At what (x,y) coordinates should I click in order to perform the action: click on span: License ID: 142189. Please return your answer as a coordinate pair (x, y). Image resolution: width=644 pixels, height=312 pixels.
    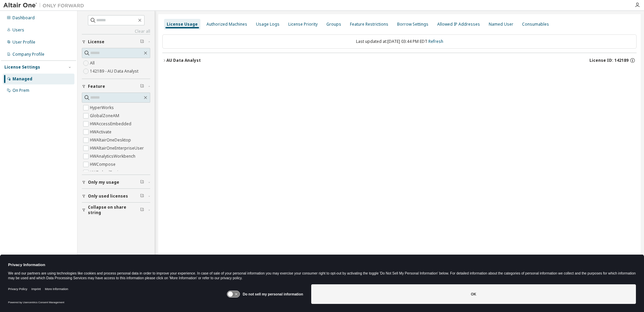
    Looking at the image, I should click on (609, 60).